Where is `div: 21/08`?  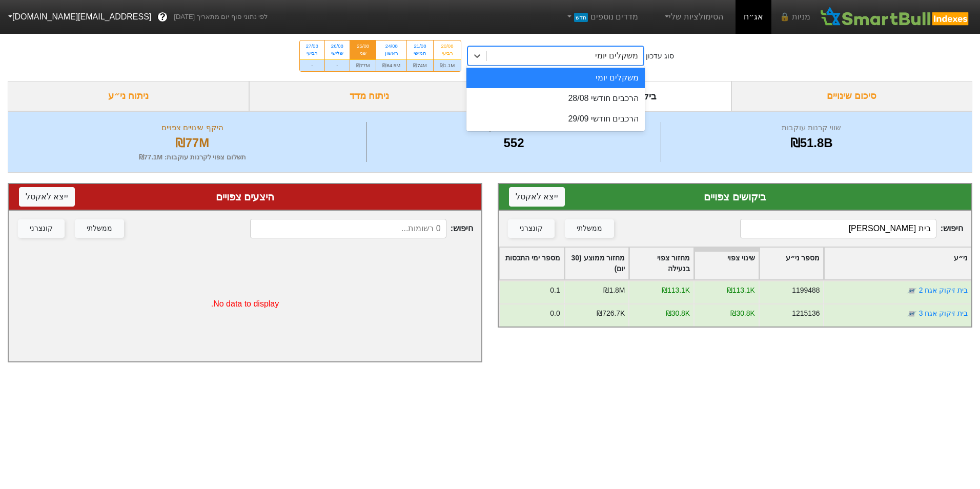 div: 21/08 is located at coordinates (420, 46).